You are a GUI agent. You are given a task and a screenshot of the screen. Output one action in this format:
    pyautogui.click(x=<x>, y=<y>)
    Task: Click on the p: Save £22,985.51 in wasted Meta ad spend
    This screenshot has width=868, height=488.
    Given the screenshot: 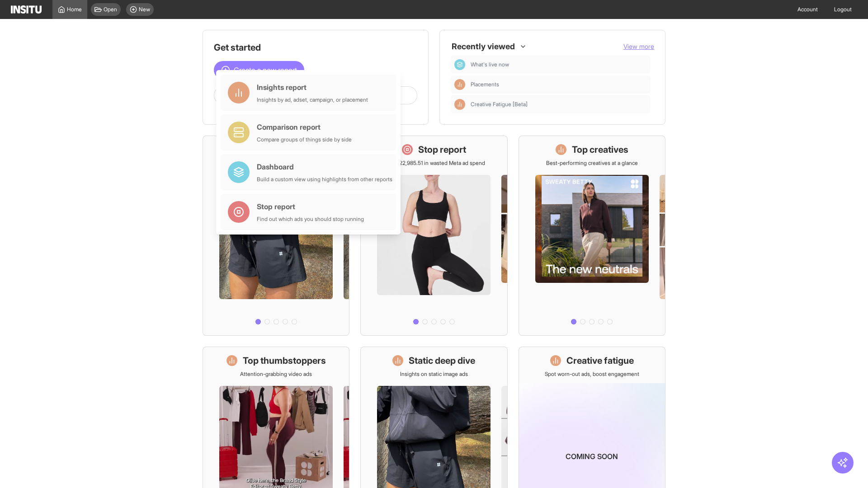 What is the action you would take?
    pyautogui.click(x=434, y=163)
    